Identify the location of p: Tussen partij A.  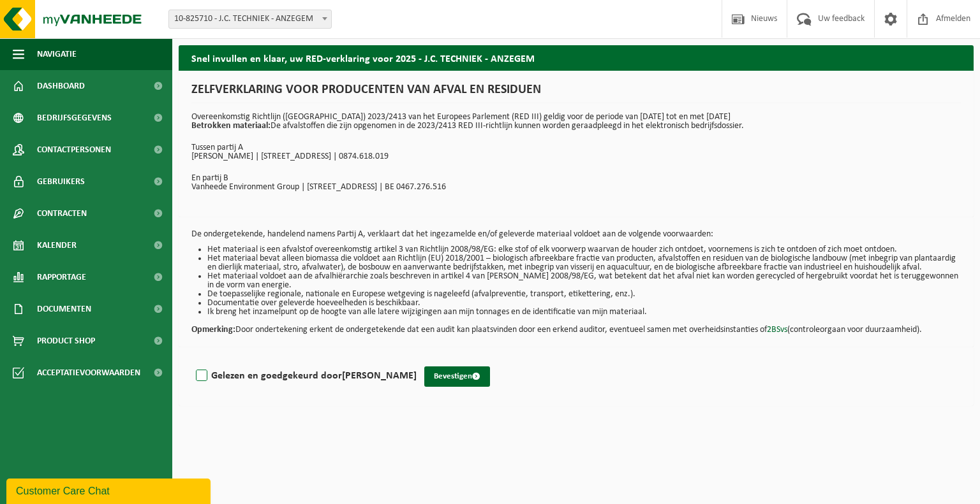
(576, 148).